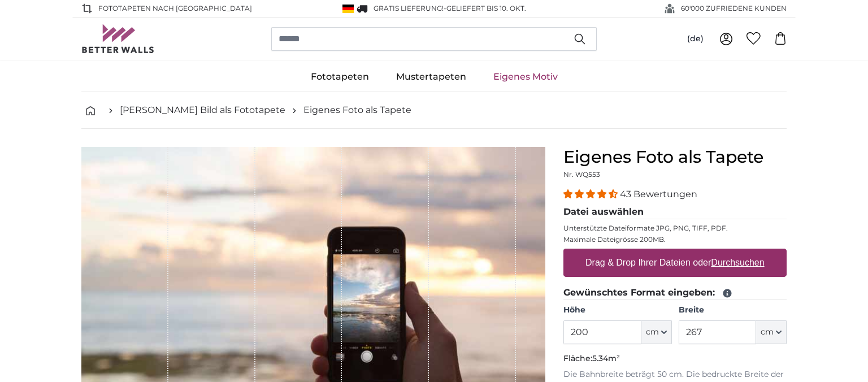  I want to click on p: Maximale Dateigrösse 200MB., so click(675, 239).